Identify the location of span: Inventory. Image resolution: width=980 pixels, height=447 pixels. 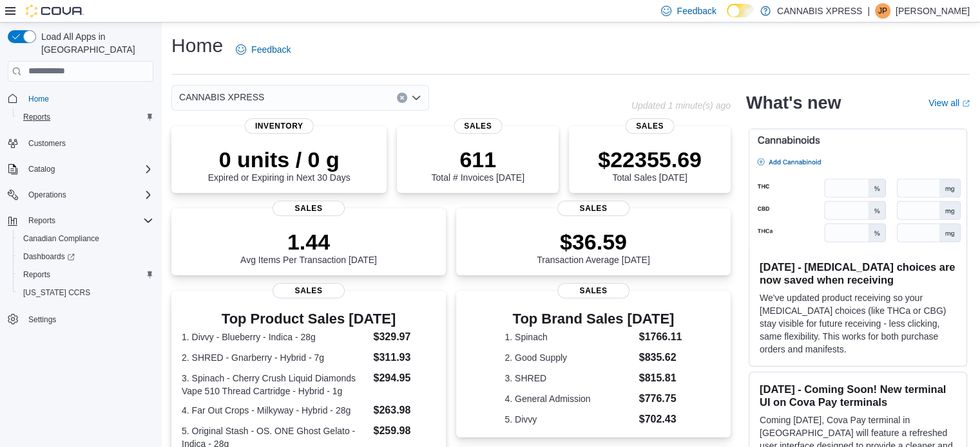
(279, 126).